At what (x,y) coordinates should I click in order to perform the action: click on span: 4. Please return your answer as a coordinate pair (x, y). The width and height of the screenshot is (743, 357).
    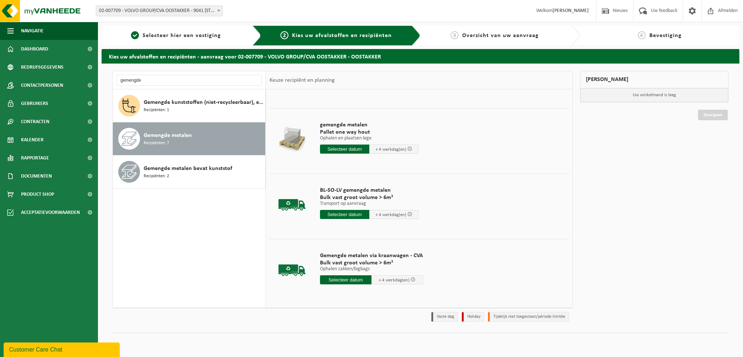
    Looking at the image, I should click on (642, 35).